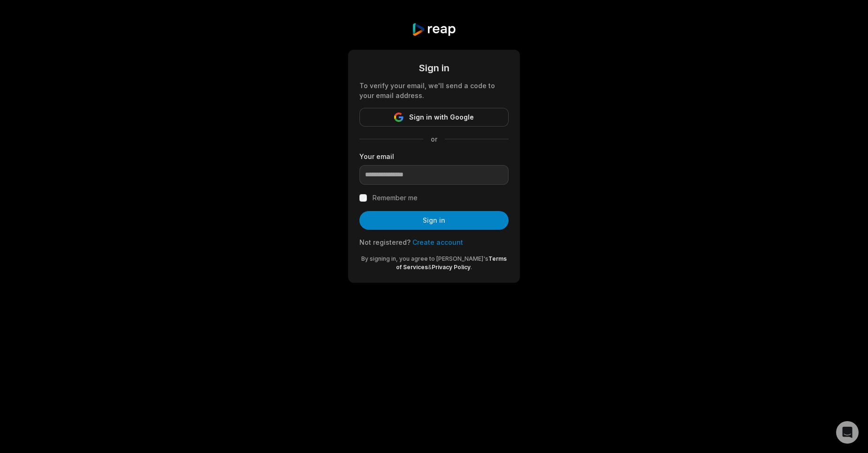 This screenshot has height=453, width=868. What do you see at coordinates (395, 198) in the screenshot?
I see `label: Remember me` at bounding box center [395, 198].